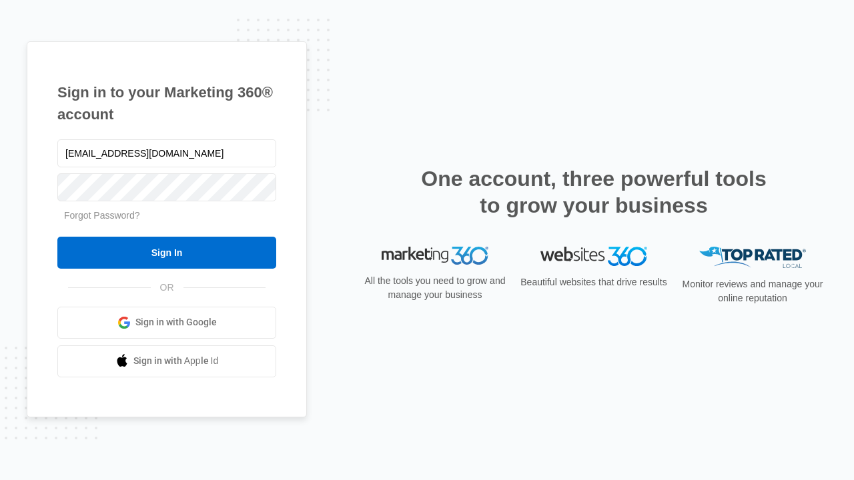 The height and width of the screenshot is (480, 854). What do you see at coordinates (167, 288) in the screenshot?
I see `span: OR` at bounding box center [167, 288].